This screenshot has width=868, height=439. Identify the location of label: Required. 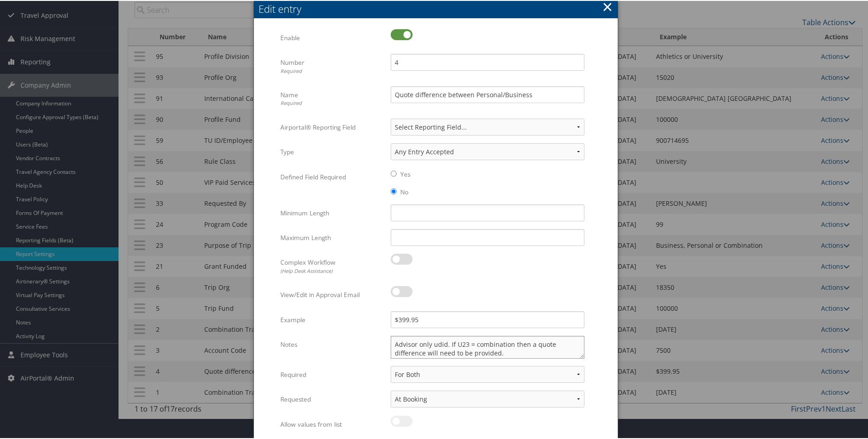
(332, 374).